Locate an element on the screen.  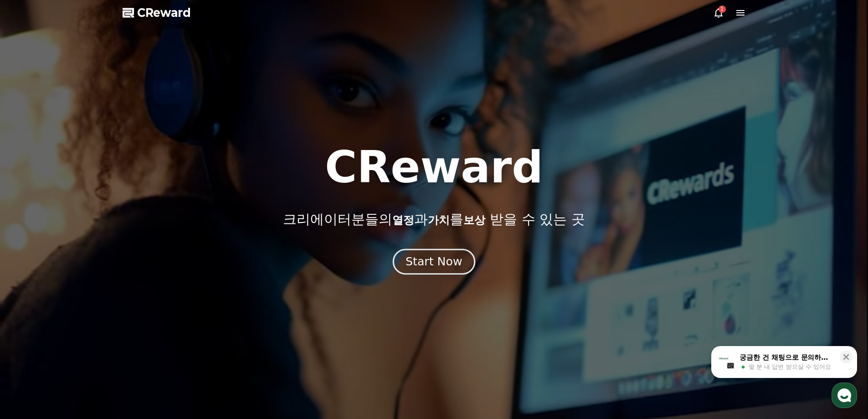
a: 대화 is located at coordinates (89, 300).